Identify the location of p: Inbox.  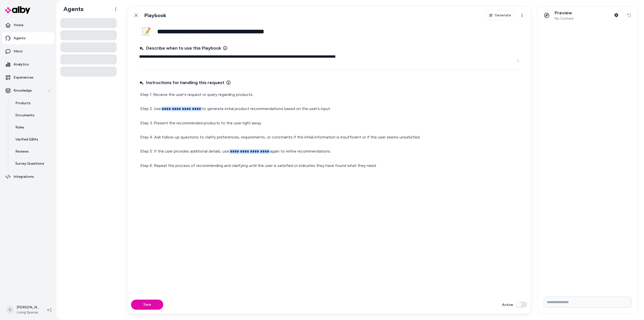
(18, 51).